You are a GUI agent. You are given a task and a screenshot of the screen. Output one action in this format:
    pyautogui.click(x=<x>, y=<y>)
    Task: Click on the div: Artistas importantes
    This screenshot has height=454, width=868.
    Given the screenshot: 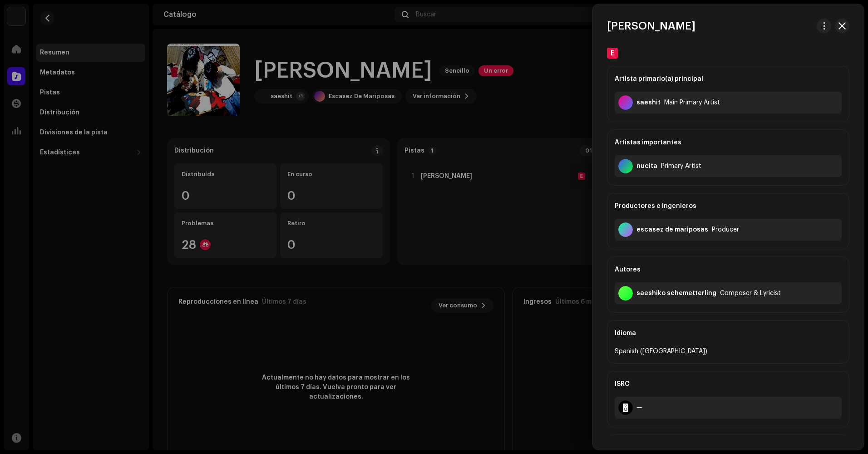 What is the action you would take?
    pyautogui.click(x=728, y=143)
    